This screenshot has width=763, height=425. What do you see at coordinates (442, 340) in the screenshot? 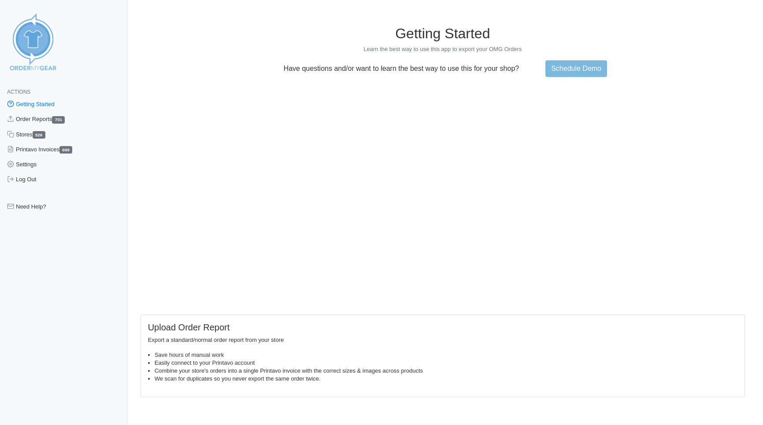
I see `p: Export a standard/normal order report from your store` at bounding box center [442, 340].